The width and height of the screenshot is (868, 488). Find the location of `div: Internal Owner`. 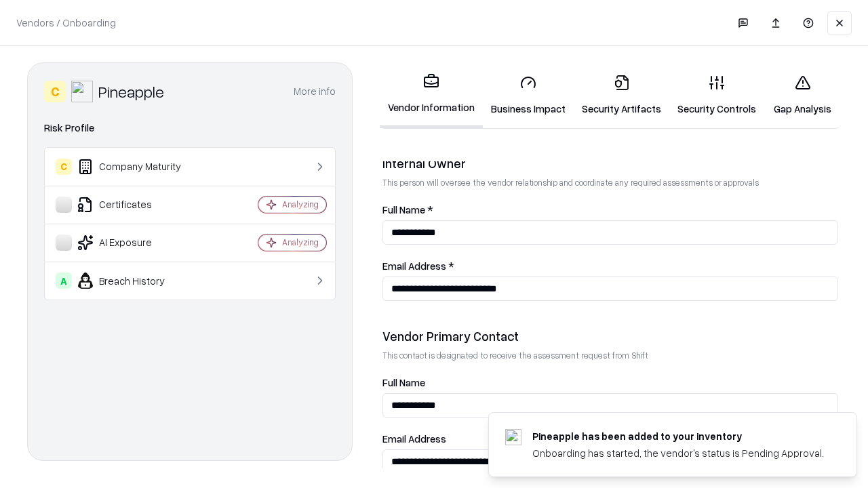

div: Internal Owner is located at coordinates (610, 163).